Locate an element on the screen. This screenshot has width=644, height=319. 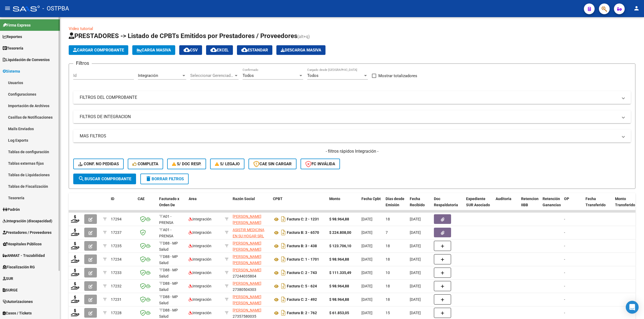
div: 30709082643 is located at coordinates (251, 233).